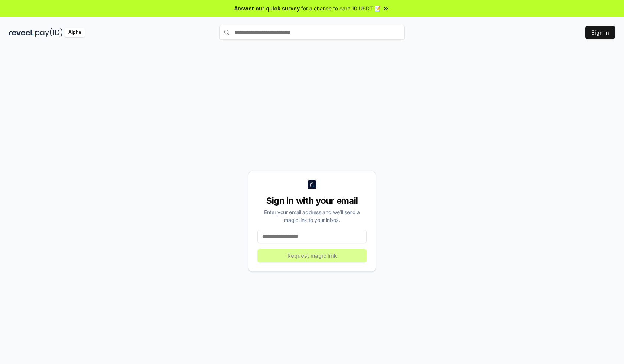  What do you see at coordinates (312, 216) in the screenshot?
I see `div: Enter your email address and we’ll send a magic link to your inbox.` at bounding box center [312, 216].